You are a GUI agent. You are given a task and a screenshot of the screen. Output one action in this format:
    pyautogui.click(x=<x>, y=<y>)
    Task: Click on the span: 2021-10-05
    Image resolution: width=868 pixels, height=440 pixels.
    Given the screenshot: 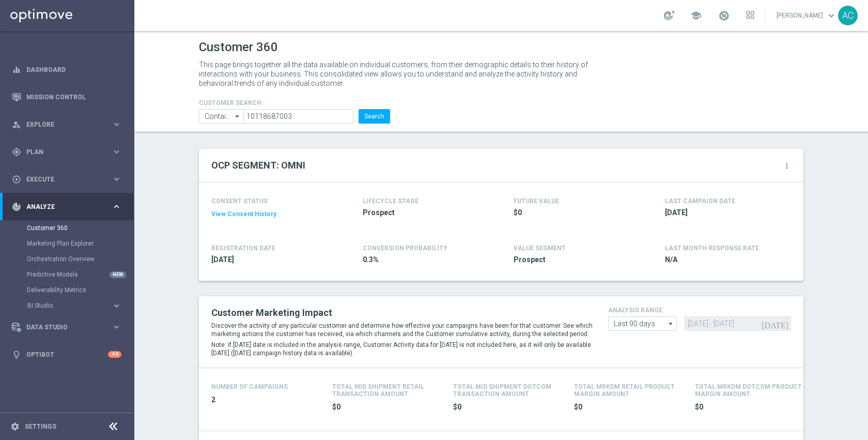 What is the action you would take?
    pyautogui.click(x=272, y=259)
    